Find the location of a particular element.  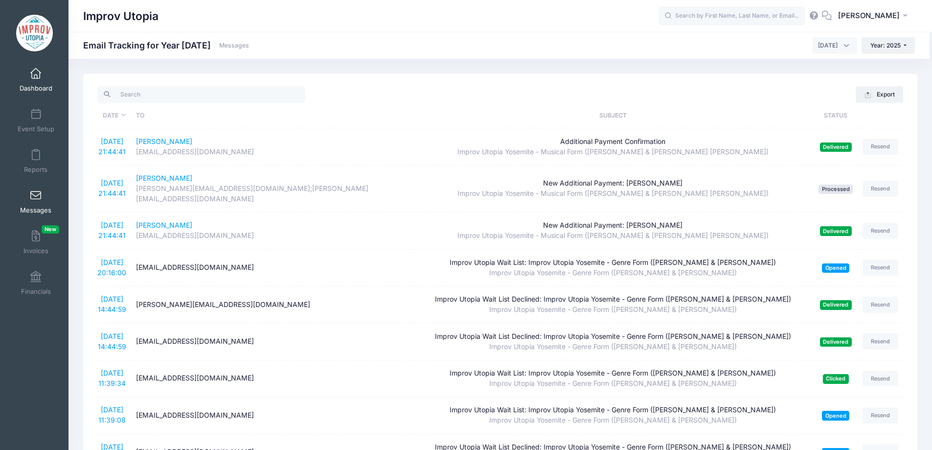

span: Reports is located at coordinates (36, 169).